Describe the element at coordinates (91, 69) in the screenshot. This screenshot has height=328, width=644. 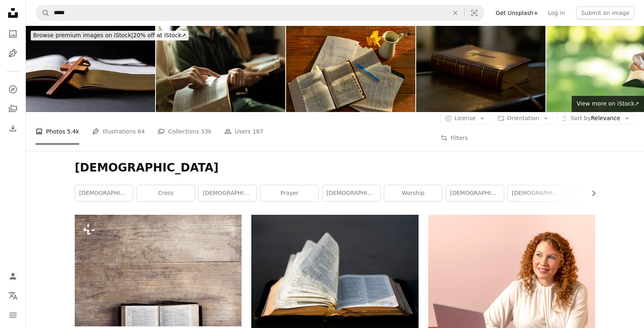
I see `img: Wooden cross and bible on the table` at that location.